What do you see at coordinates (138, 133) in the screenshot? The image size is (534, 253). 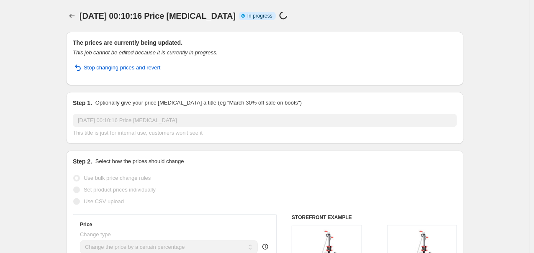 I see `span: This title is just for internal use, customers won't see it` at bounding box center [138, 133].